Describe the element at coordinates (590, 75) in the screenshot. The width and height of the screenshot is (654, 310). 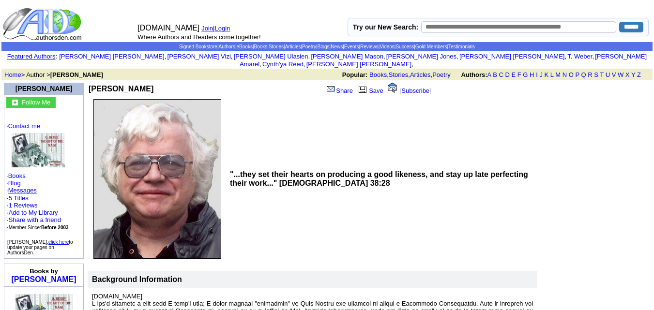
I see `a: R` at that location.